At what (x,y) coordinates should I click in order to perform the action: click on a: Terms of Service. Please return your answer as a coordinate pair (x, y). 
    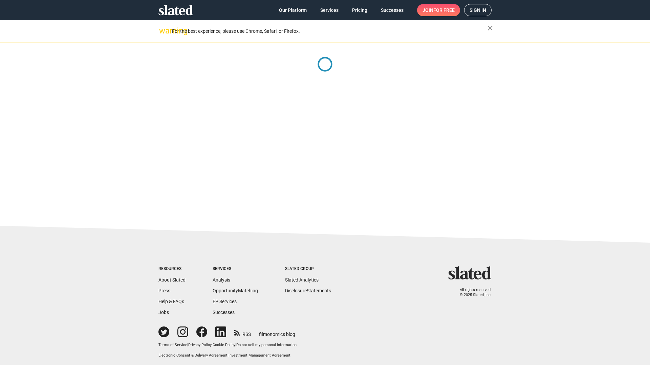
    Looking at the image, I should click on (173, 345).